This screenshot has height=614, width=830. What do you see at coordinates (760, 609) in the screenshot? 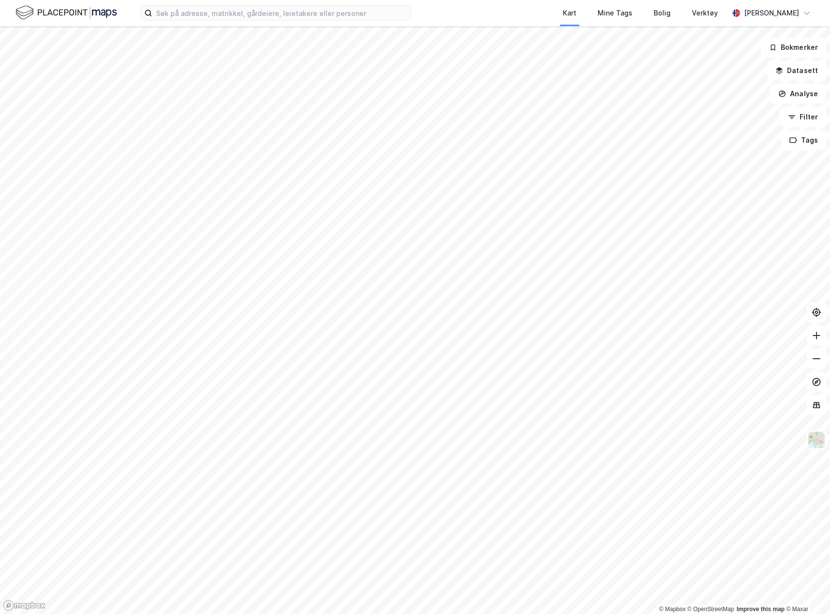
I see `a: Improve this map` at bounding box center [760, 609].